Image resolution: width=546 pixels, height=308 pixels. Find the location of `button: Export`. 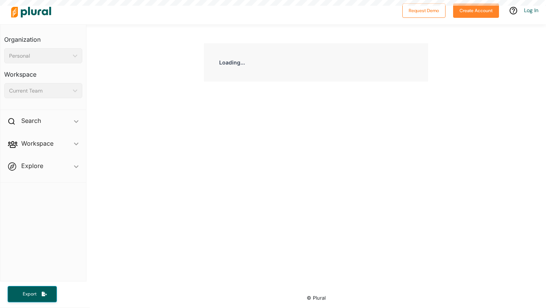

button: Export is located at coordinates (32, 294).